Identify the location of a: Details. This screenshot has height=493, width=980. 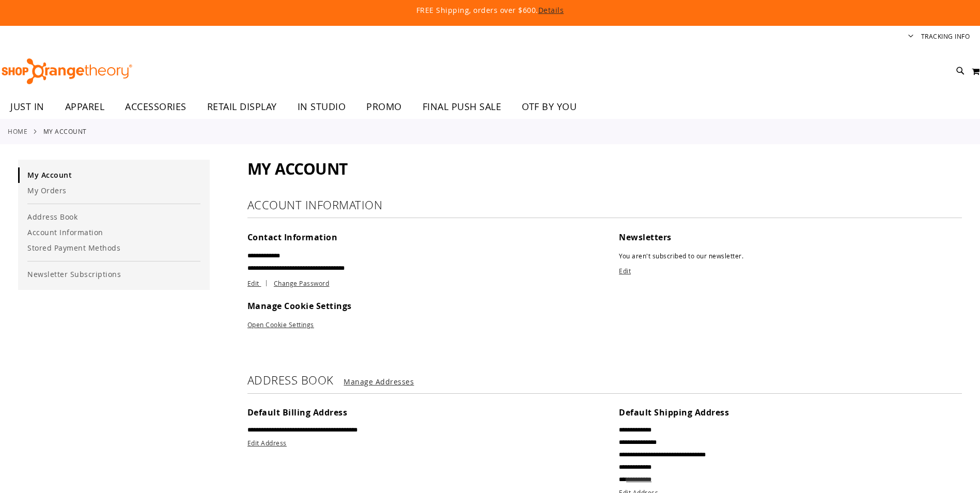
(552, 10).